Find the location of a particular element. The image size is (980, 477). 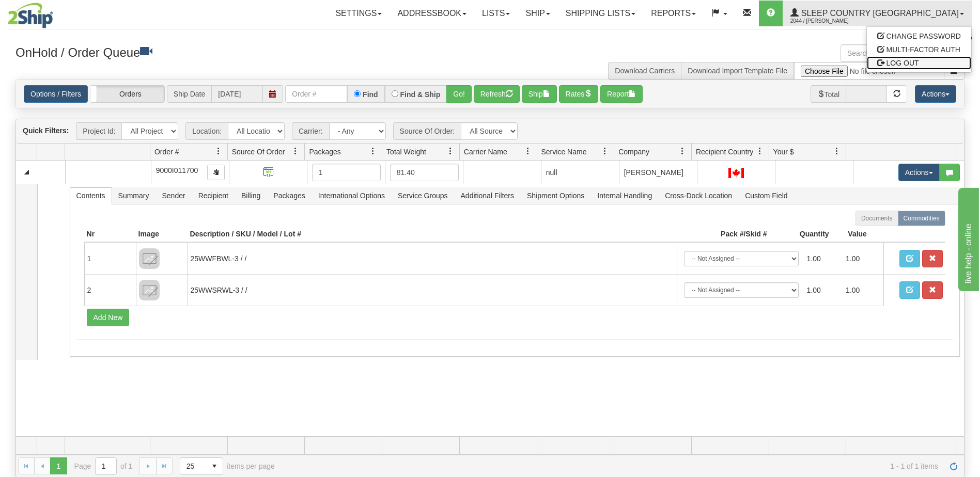

span: Billing is located at coordinates (251, 195).